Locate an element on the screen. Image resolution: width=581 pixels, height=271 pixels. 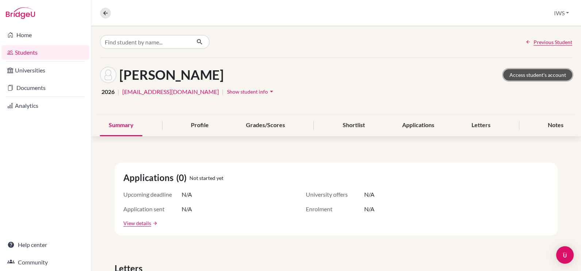
a: Community is located at coordinates (45, 263).